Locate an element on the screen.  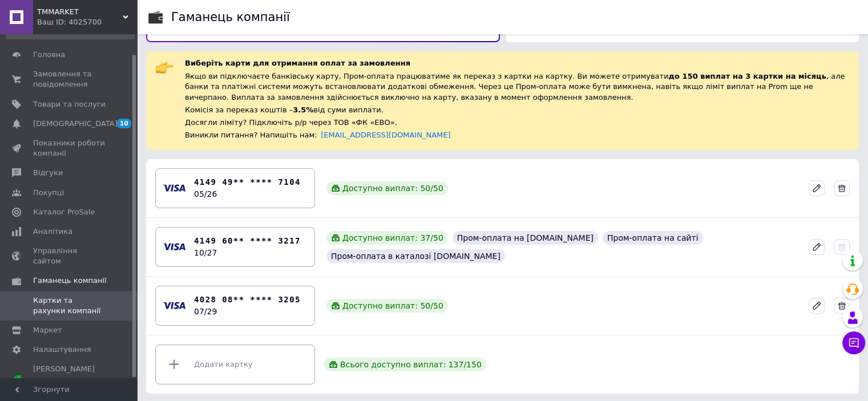
span: Гаманець компанії is located at coordinates (70, 281).